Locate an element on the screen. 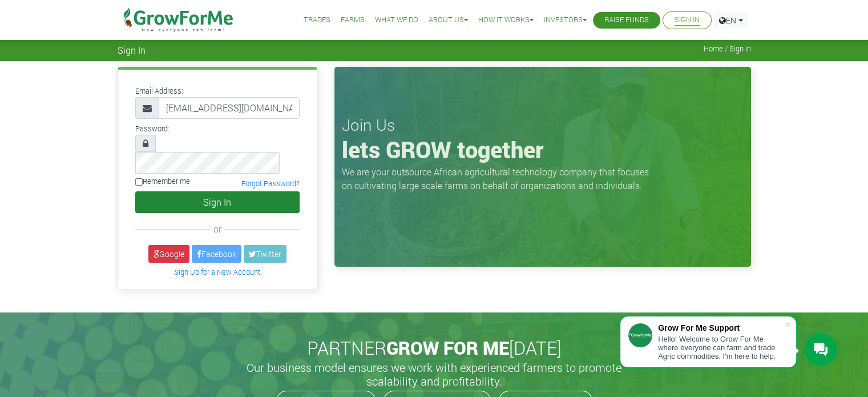 Image resolution: width=868 pixels, height=397 pixels. h5: Our business model ensures we work with experienced farmers to promote scalability and profitabil... is located at coordinates (434, 374).